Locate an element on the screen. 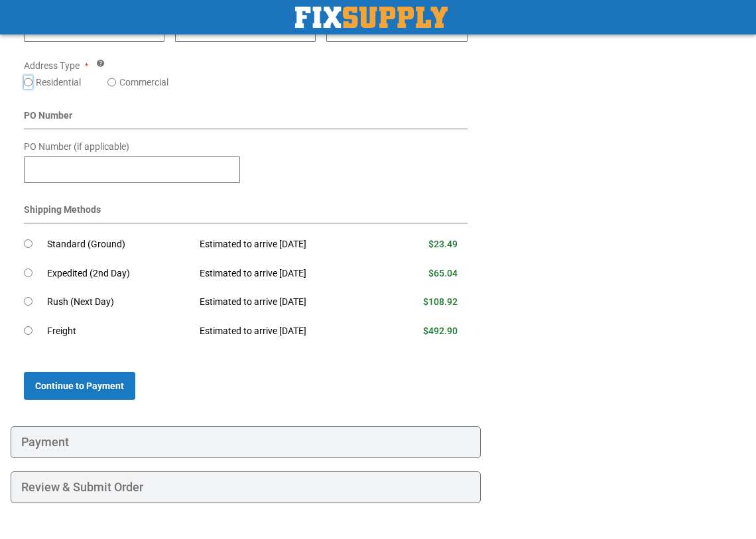  span: PO Number (if applicable) is located at coordinates (76, 146).